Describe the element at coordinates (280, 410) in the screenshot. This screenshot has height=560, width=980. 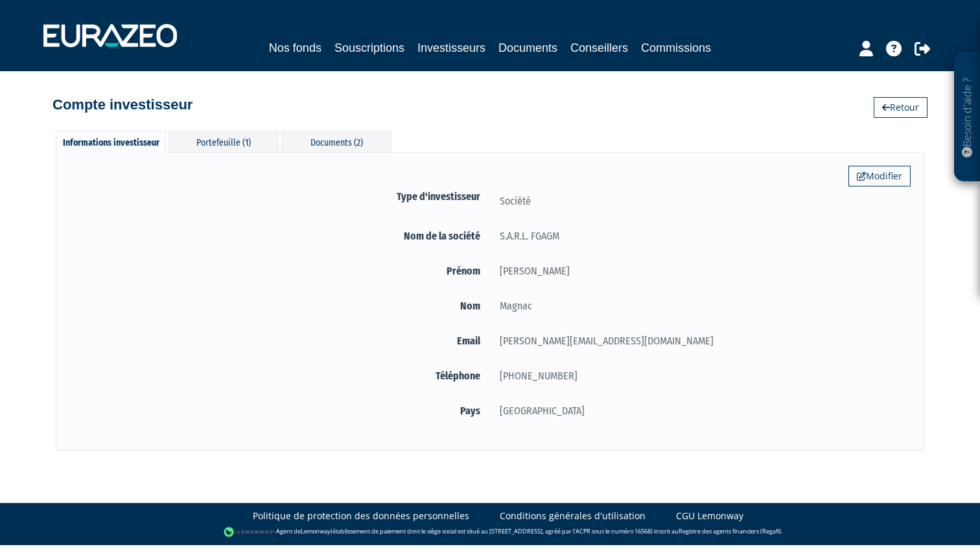
I see `label: Pays` at that location.